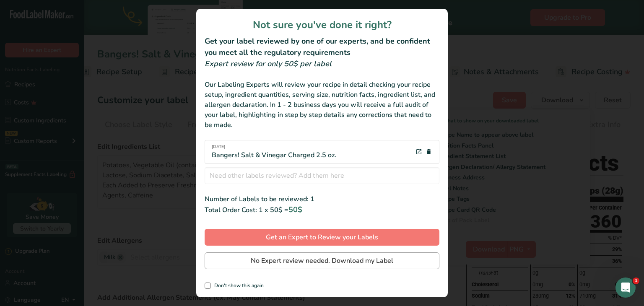 The image size is (644, 306). What do you see at coordinates (322, 199) in the screenshot?
I see `div: Number of Labels to be reviewed: 1` at bounding box center [322, 199].